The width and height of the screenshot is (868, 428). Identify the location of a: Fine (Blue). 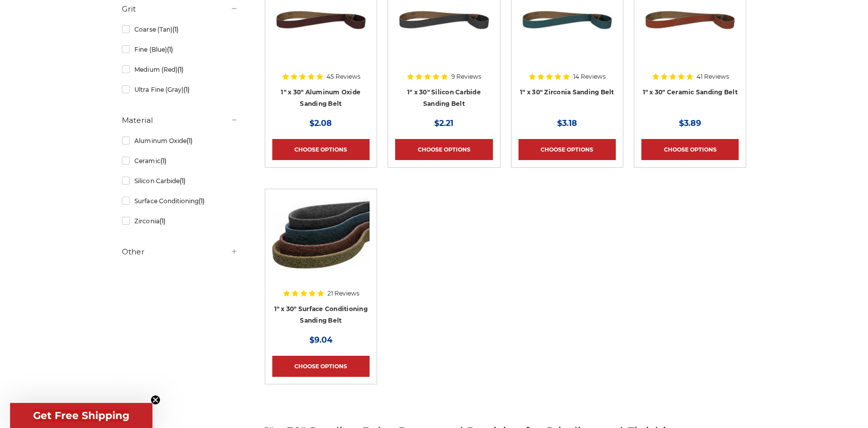
(180, 50).